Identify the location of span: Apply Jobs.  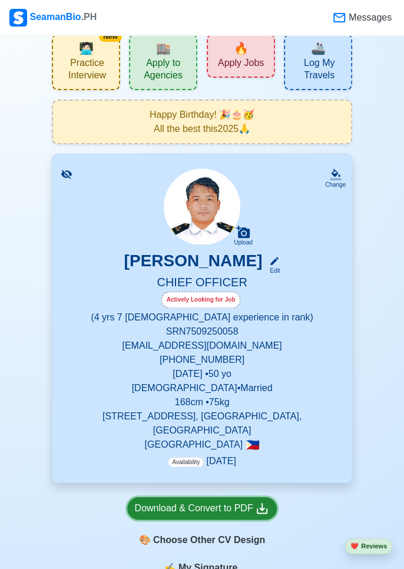
(241, 64).